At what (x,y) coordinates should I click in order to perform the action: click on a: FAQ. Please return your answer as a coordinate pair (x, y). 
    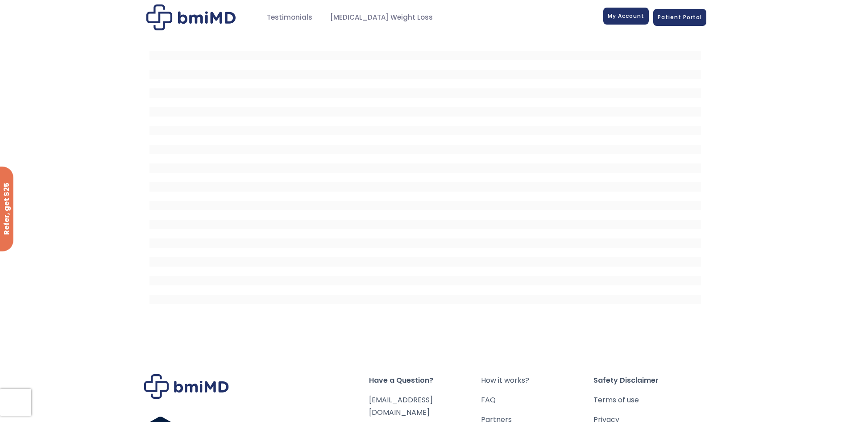
    Looking at the image, I should click on (537, 400).